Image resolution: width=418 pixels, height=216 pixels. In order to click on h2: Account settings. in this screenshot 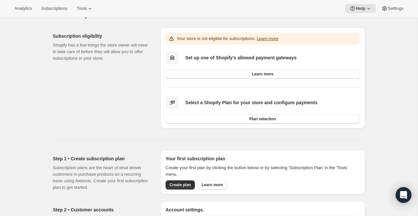, I will do `click(262, 210)`.